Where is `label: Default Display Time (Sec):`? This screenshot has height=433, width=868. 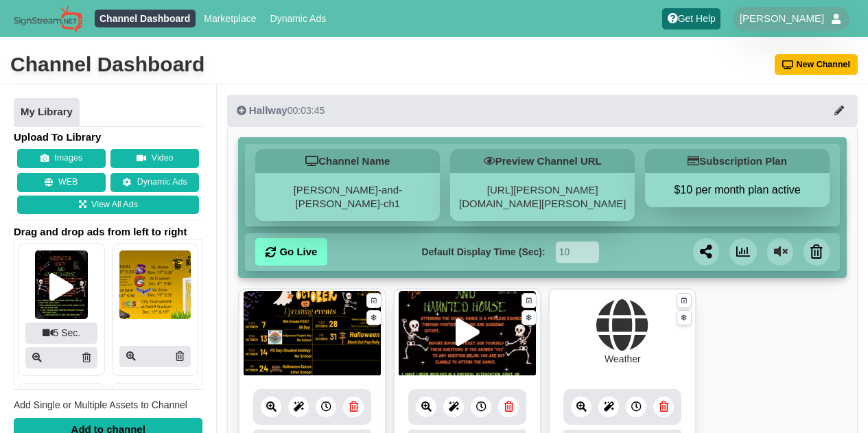 label: Default Display Time (Sec): is located at coordinates (484, 252).